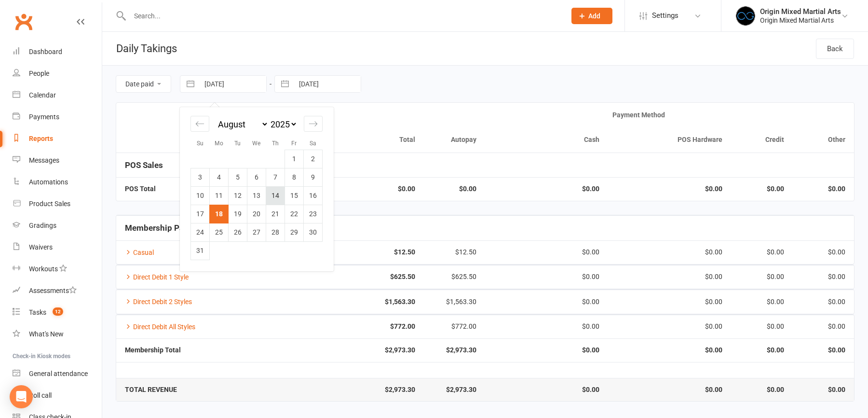 Image resolution: width=868 pixels, height=418 pixels. Describe the element at coordinates (44, 117) in the screenshot. I see `div: Payments` at that location.